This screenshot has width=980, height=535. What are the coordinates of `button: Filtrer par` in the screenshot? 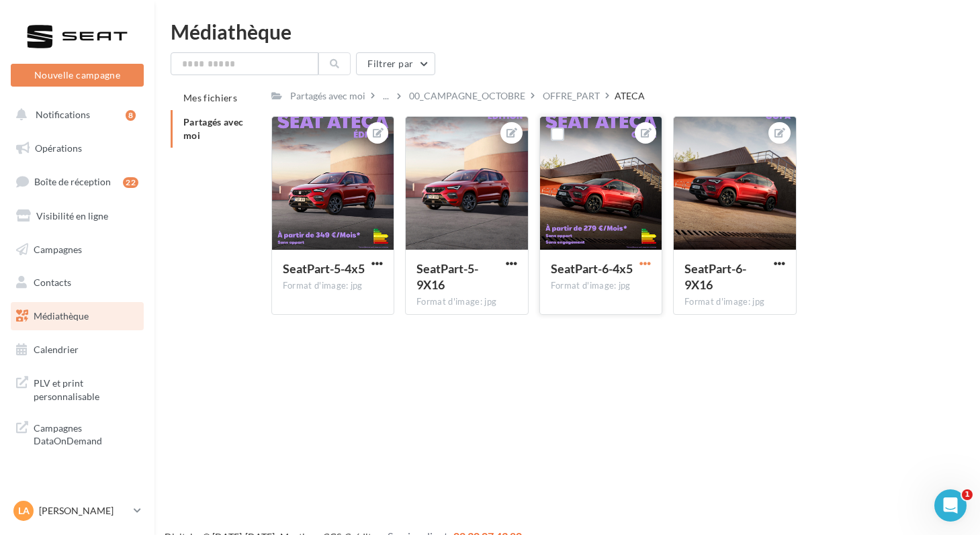 It's located at (396, 64).